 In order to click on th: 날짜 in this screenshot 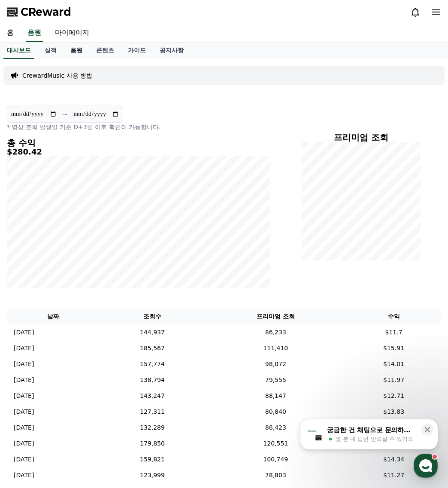, I will do `click(53, 316)`.